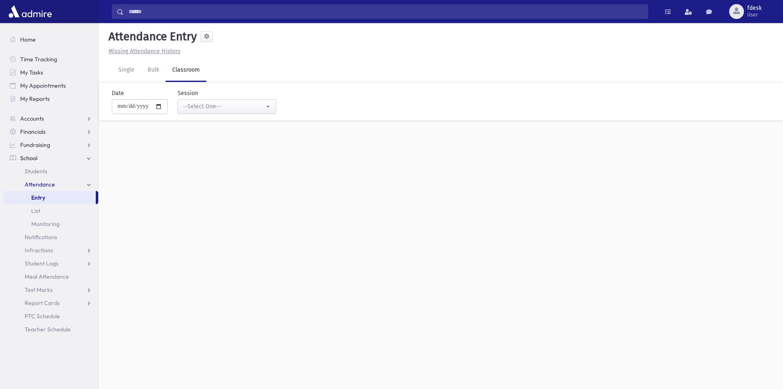 The height and width of the screenshot is (389, 783). What do you see at coordinates (28, 39) in the screenshot?
I see `span: Home` at bounding box center [28, 39].